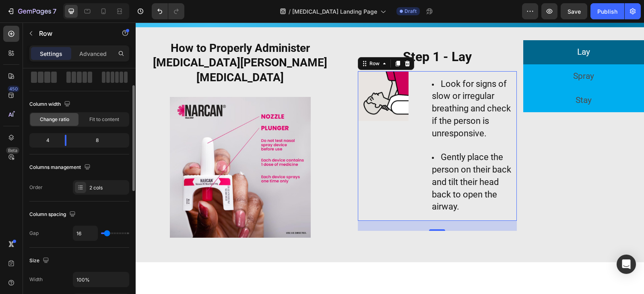 This screenshot has width=644, height=294. Describe the element at coordinates (448, 54) in the screenshot. I see `p: Spray` at that location.